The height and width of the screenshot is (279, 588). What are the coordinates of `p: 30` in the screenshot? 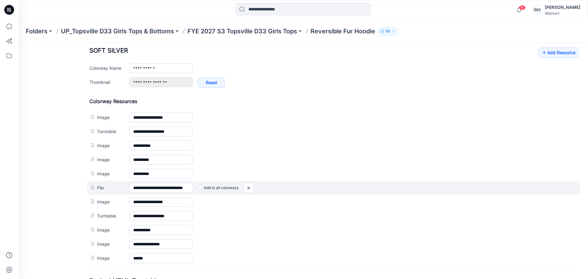 It's located at (388, 31).